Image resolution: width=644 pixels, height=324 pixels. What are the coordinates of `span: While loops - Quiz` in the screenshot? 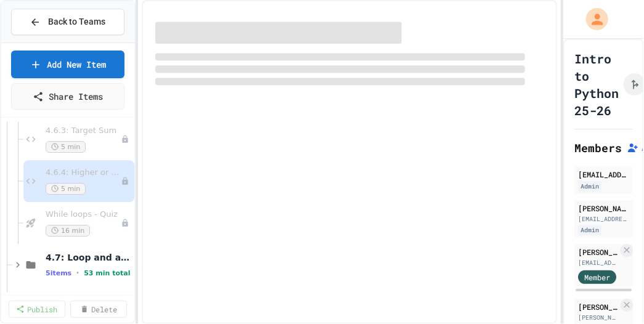 It's located at (83, 214).